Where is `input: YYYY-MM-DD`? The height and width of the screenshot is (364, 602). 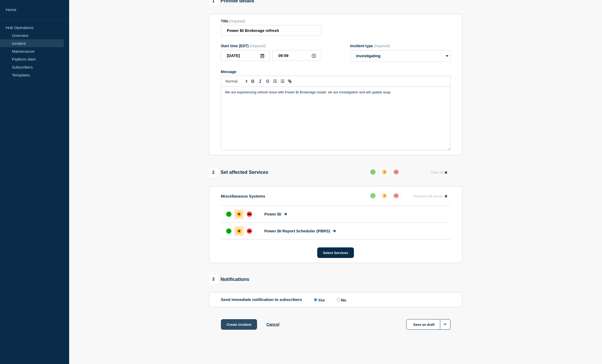
input: YYYY-MM-DD is located at coordinates (245, 55).